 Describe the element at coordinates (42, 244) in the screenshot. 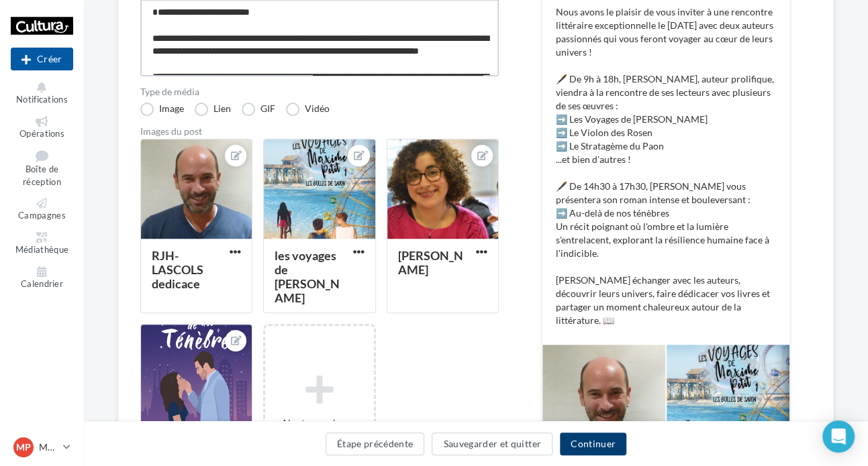

I see `a: Médiathèque` at that location.